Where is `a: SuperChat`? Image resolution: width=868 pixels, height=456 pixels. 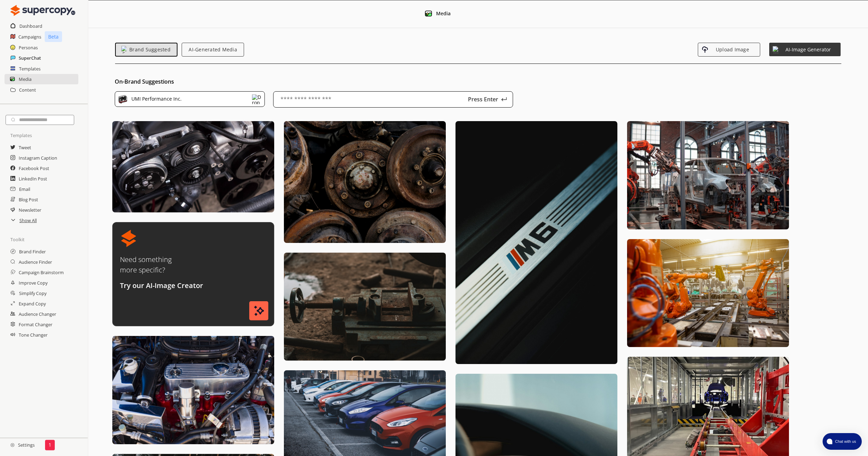
a: SuperChat is located at coordinates (30, 58).